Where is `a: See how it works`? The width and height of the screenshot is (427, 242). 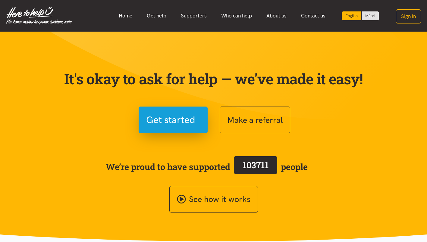 a: See how it works is located at coordinates (214, 200).